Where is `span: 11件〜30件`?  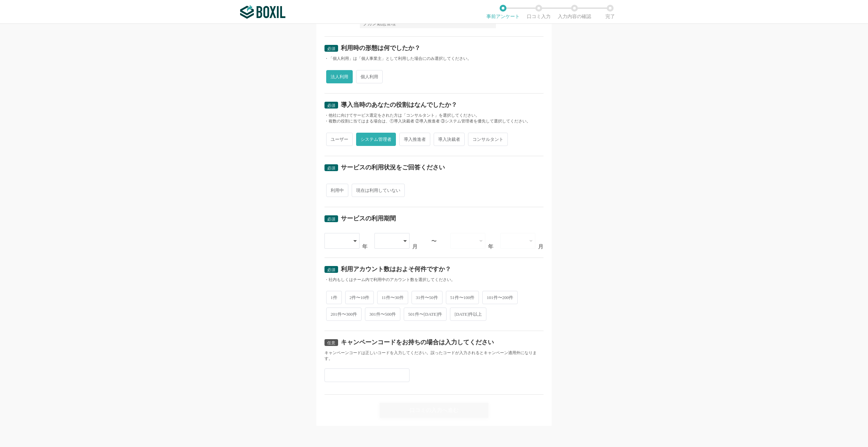
span: 11件〜30件 is located at coordinates (393, 297).